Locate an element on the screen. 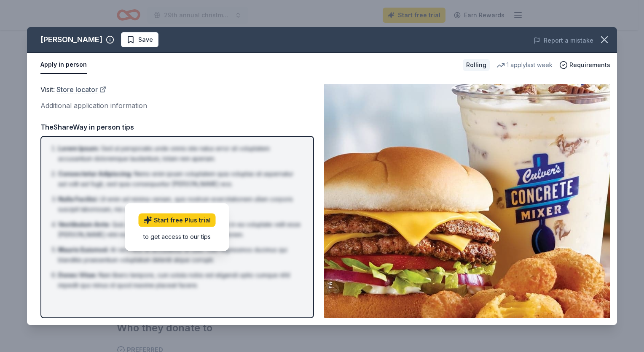 The height and width of the screenshot is (352, 644). li: At vero eos et accusamus et iusto odio dignissimos ducimus qui blanditiis praesentium voluptatum ... is located at coordinates (179, 255).